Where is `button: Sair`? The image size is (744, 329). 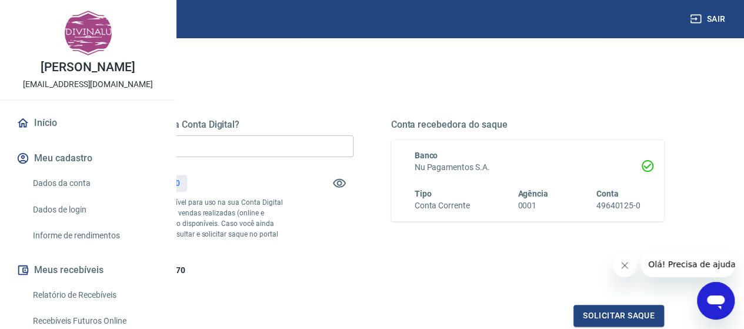
button: Sair is located at coordinates (709, 19).